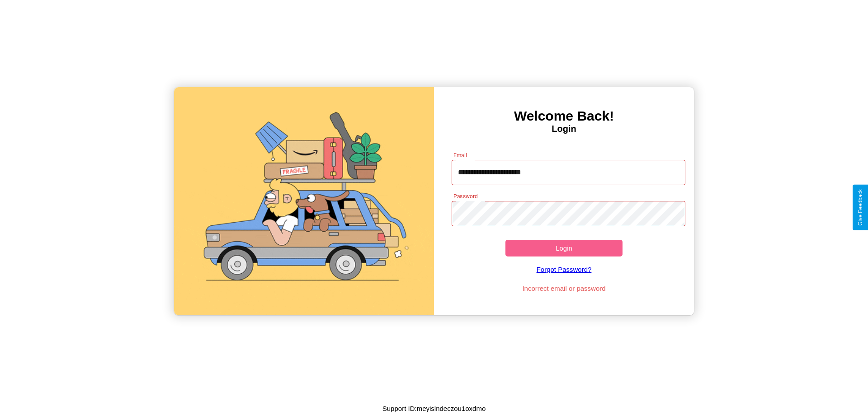 The height and width of the screenshot is (415, 868). I want to click on img: gif, so click(303, 201).